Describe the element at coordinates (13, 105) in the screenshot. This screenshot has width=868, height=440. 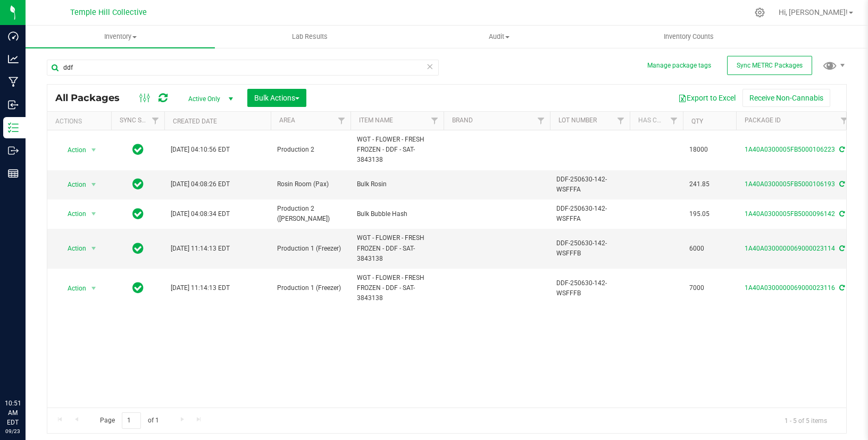
I see `inline-svg: Inbound` at that location.